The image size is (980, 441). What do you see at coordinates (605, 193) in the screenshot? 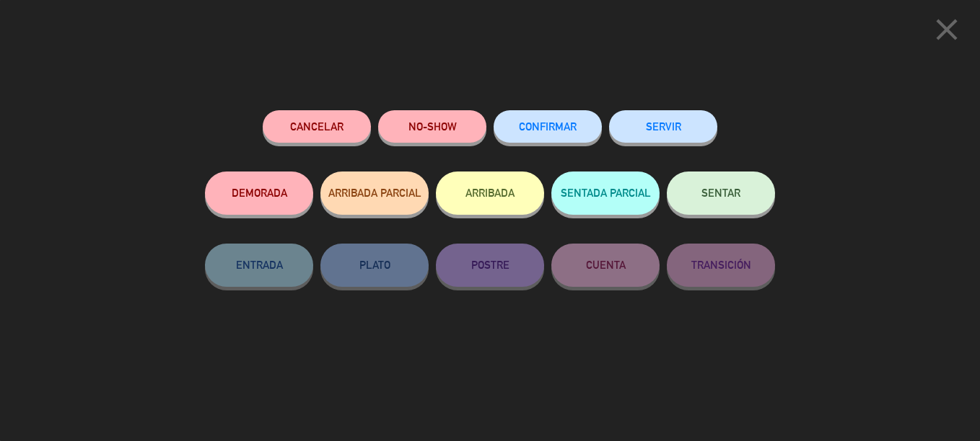
I see `button: SENTADA PARCIAL` at bounding box center [605, 193].